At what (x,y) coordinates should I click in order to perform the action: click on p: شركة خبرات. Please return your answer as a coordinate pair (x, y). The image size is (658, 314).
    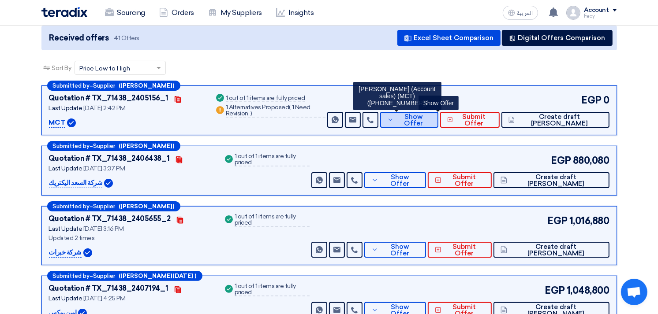
    Looking at the image, I should click on (65, 253).